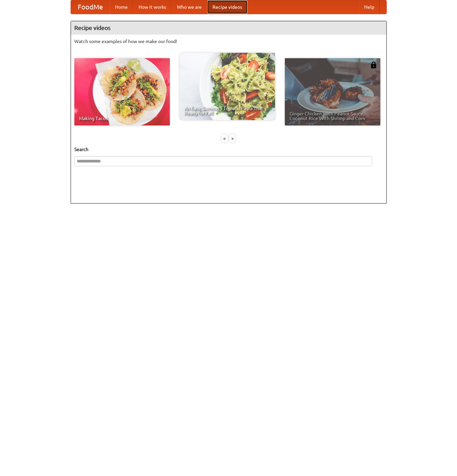 This screenshot has height=476, width=457. Describe the element at coordinates (229, 41) in the screenshot. I see `p: Watch some examples of how we make our food!` at that location.